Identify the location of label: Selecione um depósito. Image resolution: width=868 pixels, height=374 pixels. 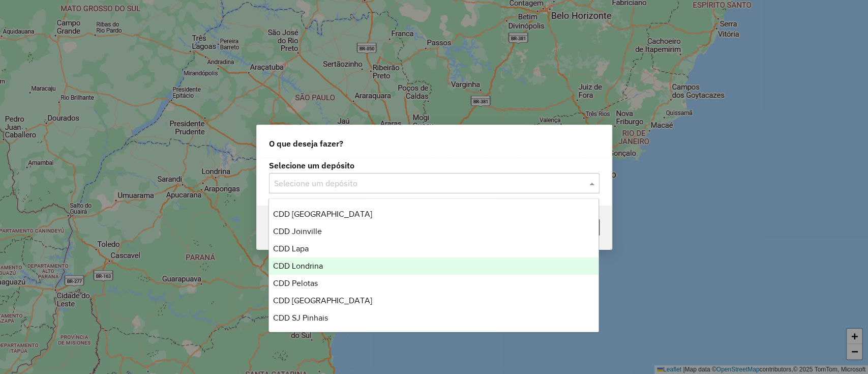
(435, 165).